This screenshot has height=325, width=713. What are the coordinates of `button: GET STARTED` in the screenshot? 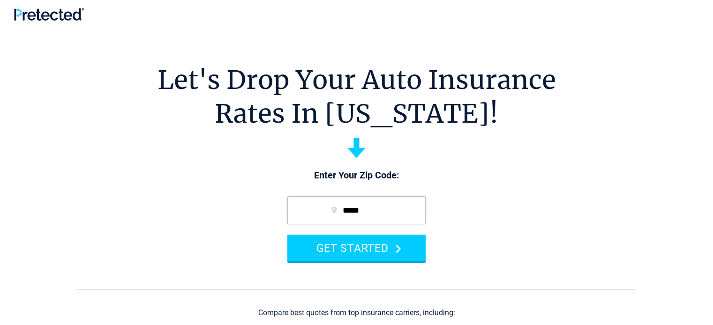 It's located at (356, 248).